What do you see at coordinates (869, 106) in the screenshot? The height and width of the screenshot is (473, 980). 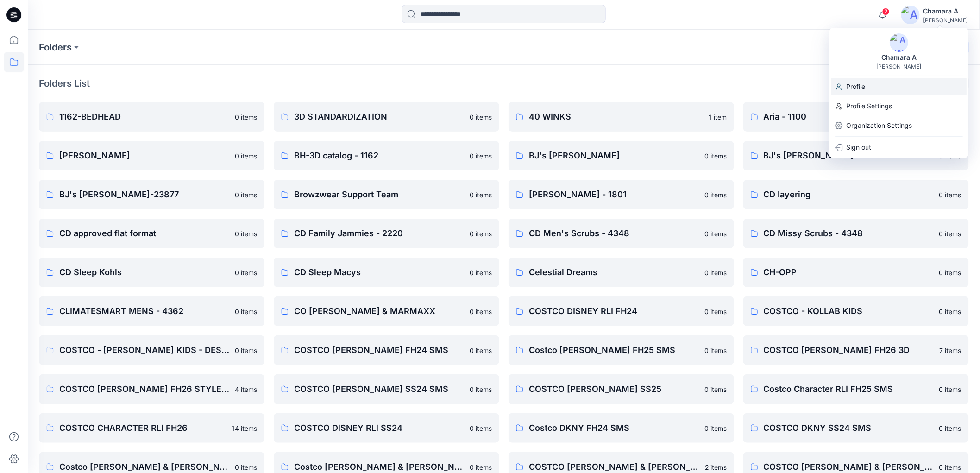 I see `p: Profile Settings` at bounding box center [869, 106].